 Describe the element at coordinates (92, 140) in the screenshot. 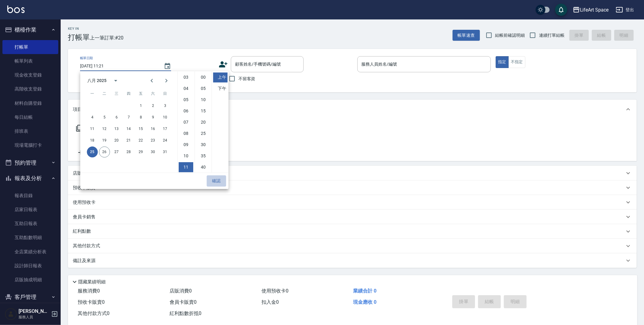

I see `button: 18` at that location.